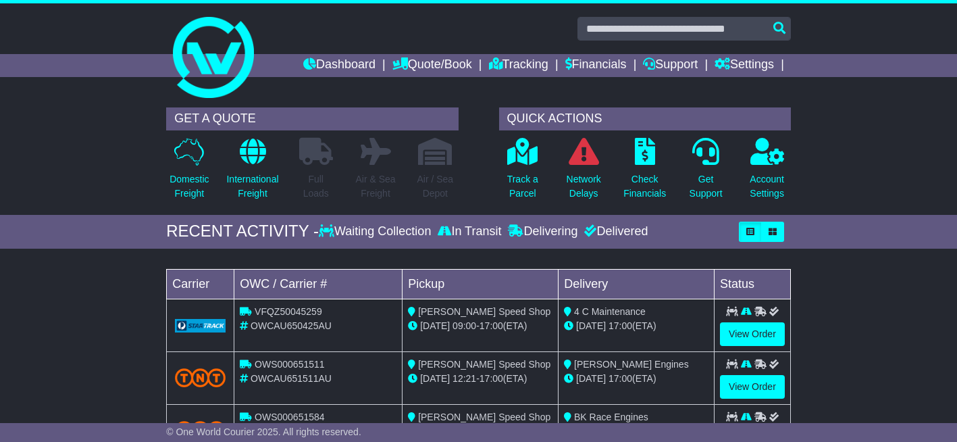 This screenshot has height=442, width=957. What do you see at coordinates (636, 284) in the screenshot?
I see `td: Delivery` at bounding box center [636, 284].